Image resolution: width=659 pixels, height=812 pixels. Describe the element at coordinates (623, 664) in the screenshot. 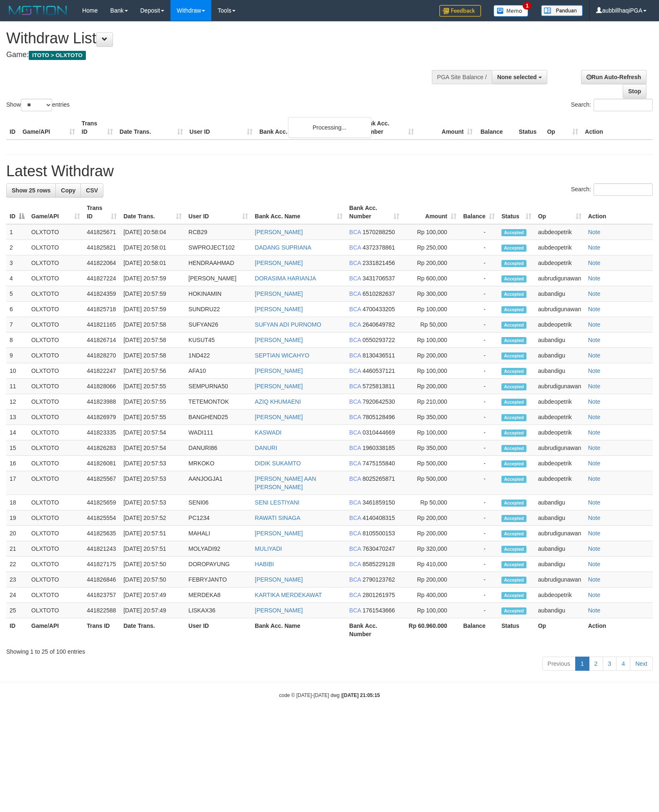

I see `a: 4` at that location.